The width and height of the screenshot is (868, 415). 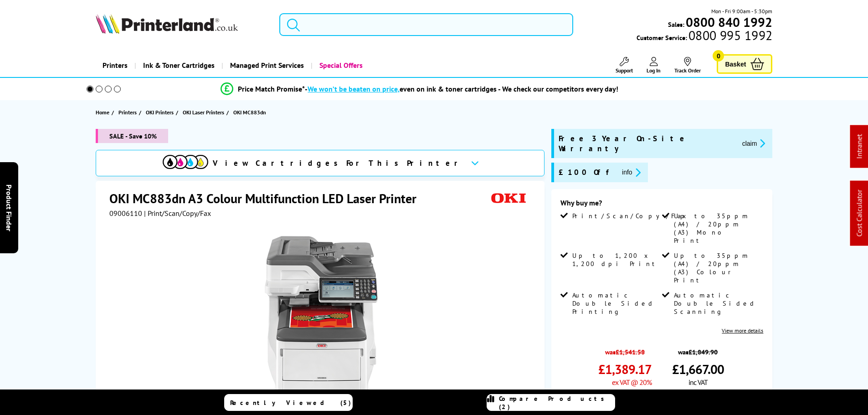 What do you see at coordinates (728, 22) in the screenshot?
I see `a: 0800 840 1992` at bounding box center [728, 22].